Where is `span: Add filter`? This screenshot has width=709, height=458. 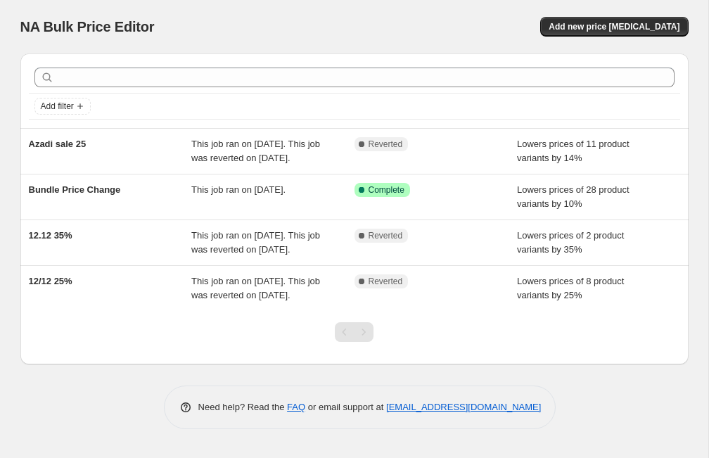
span: Add filter is located at coordinates (57, 106).